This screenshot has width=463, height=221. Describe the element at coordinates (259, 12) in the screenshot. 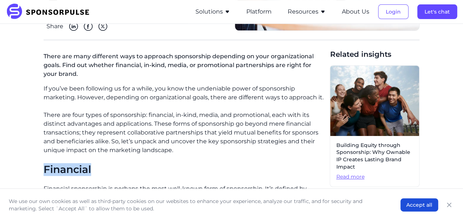

I see `button: Platform` at that location.